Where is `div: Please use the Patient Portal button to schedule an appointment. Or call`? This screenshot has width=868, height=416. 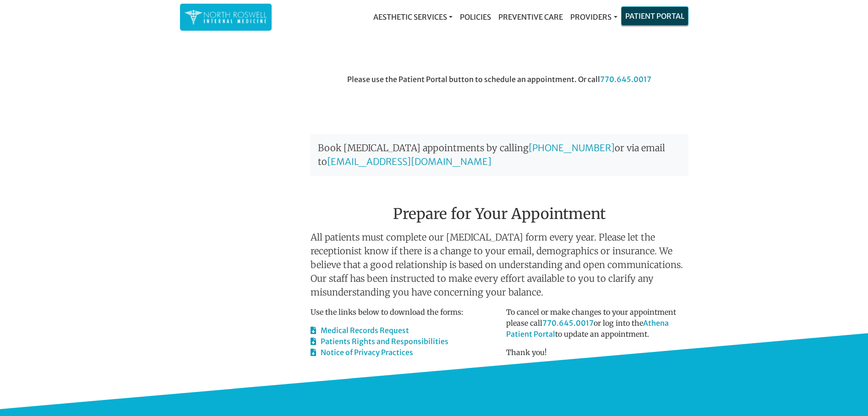 div: Please use the Patient Portal button to schedule an appointment. Or call is located at coordinates (500, 100).